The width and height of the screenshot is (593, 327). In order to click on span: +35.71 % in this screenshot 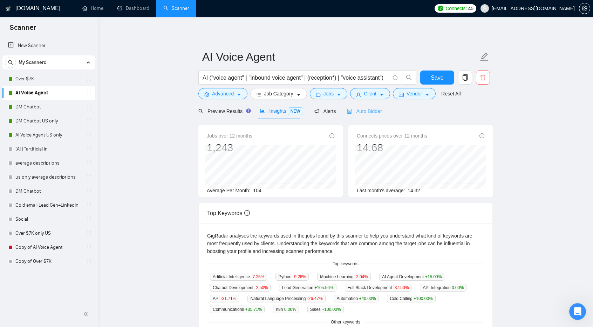, I will do `click(254, 309)`.